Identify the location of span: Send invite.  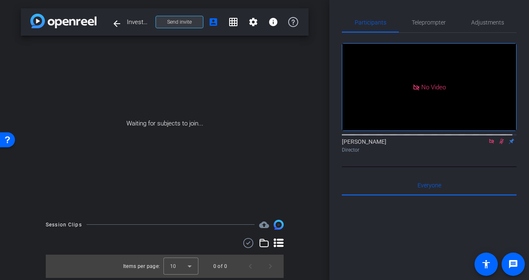
(179, 22).